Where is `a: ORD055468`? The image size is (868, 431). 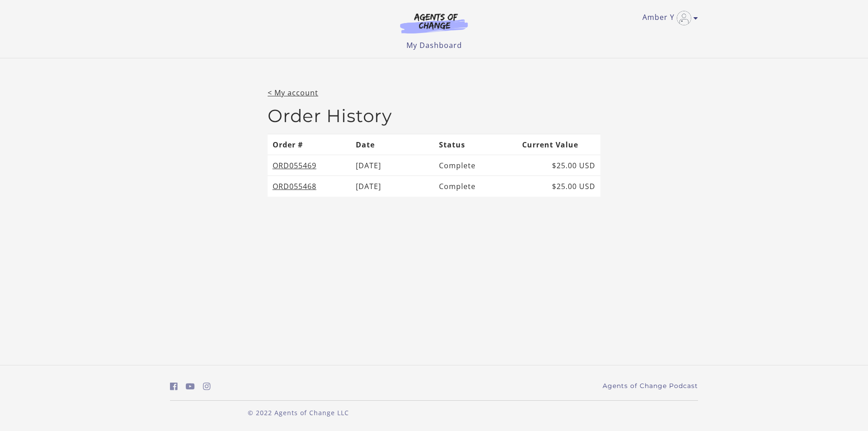
a: ORD055468 is located at coordinates (295, 186).